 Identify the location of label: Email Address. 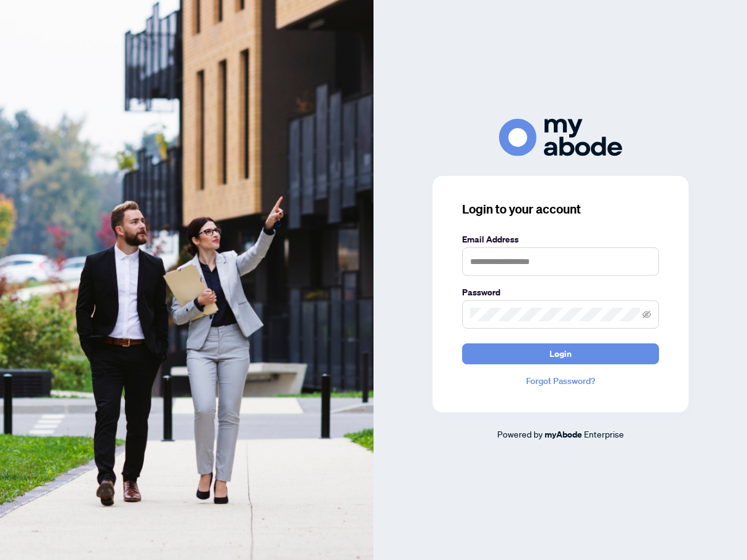
(561, 239).